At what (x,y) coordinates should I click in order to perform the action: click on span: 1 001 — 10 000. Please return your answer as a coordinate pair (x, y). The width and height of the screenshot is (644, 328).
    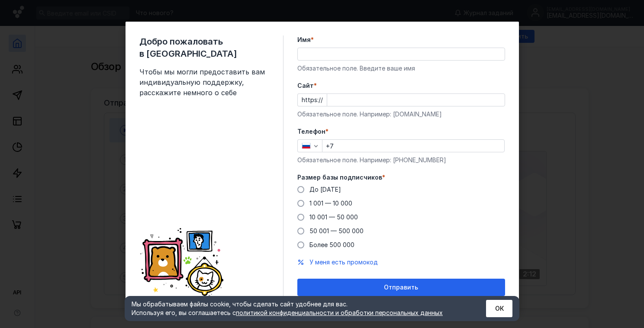
    Looking at the image, I should click on (331, 203).